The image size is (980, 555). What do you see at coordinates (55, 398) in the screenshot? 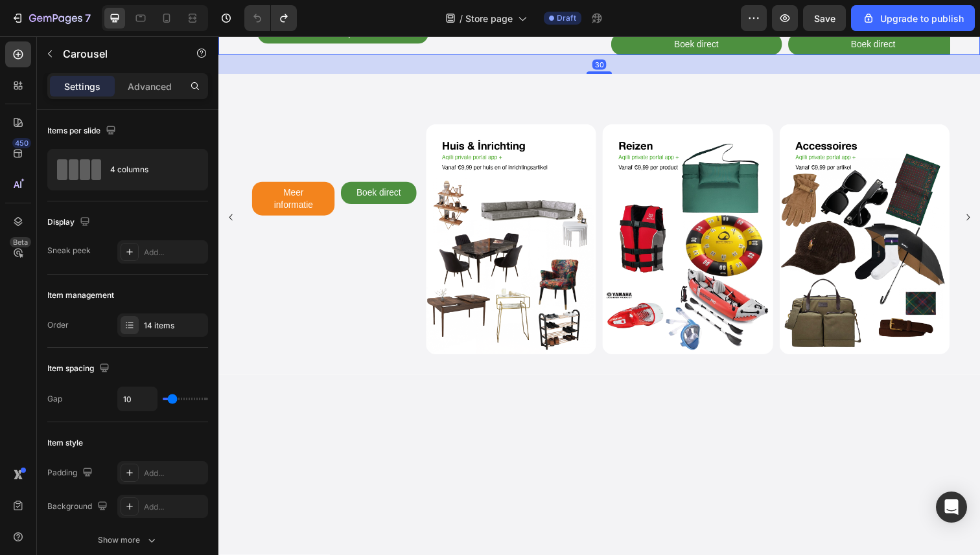
I see `div: Gap` at bounding box center [55, 398].